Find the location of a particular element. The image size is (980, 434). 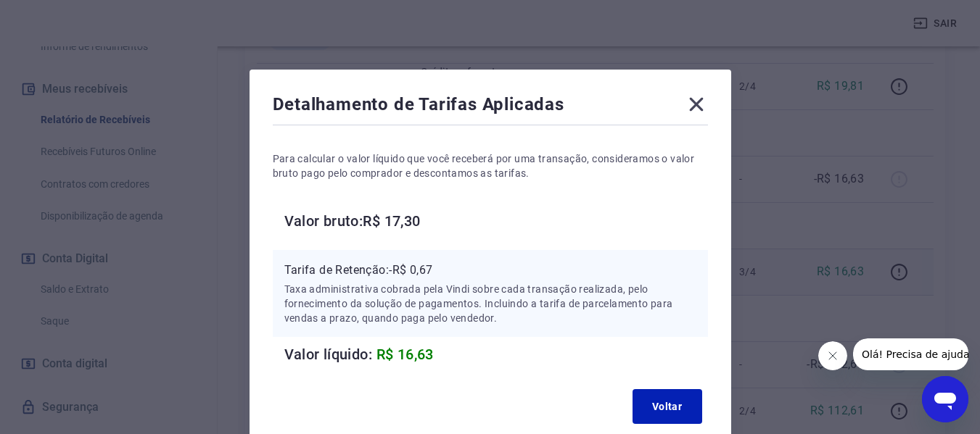

h6: Valor bruto: R$ 17,30 is located at coordinates (496, 221).